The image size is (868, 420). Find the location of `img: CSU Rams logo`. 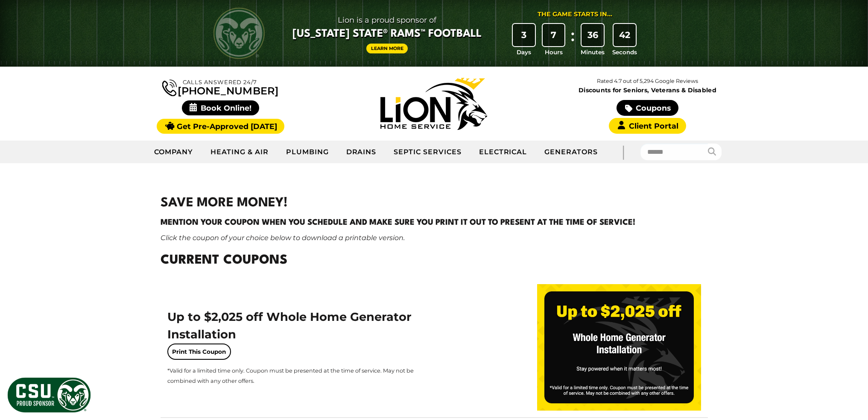

img: CSU Rams logo is located at coordinates (239, 33).